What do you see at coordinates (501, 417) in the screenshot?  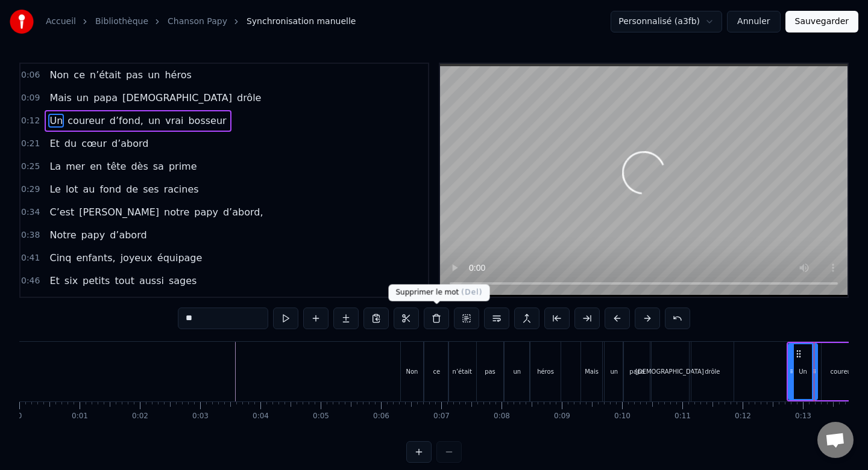 I see `div: 0:08` at bounding box center [501, 417].